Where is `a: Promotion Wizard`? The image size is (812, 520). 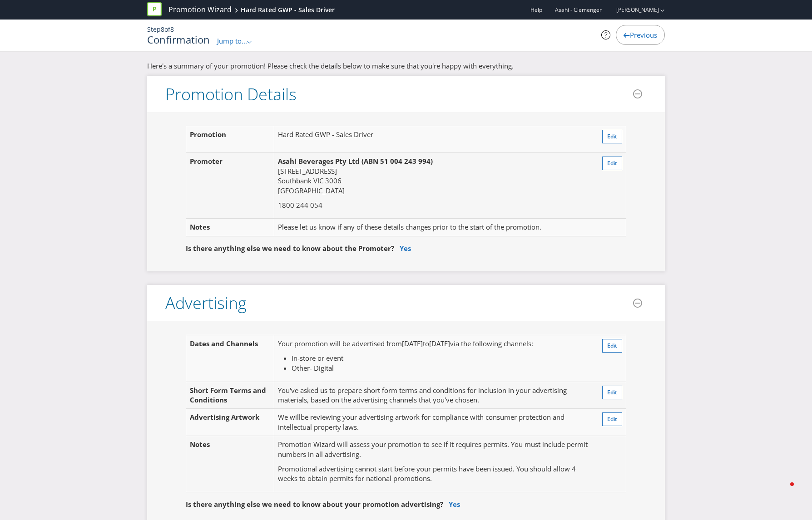 a: Promotion Wizard is located at coordinates (200, 10).